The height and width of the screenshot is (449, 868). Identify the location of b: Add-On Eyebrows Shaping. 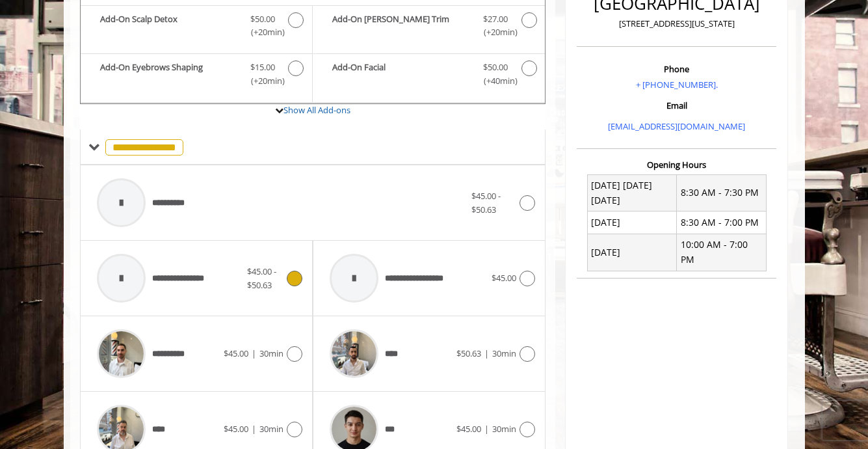
(168, 75).